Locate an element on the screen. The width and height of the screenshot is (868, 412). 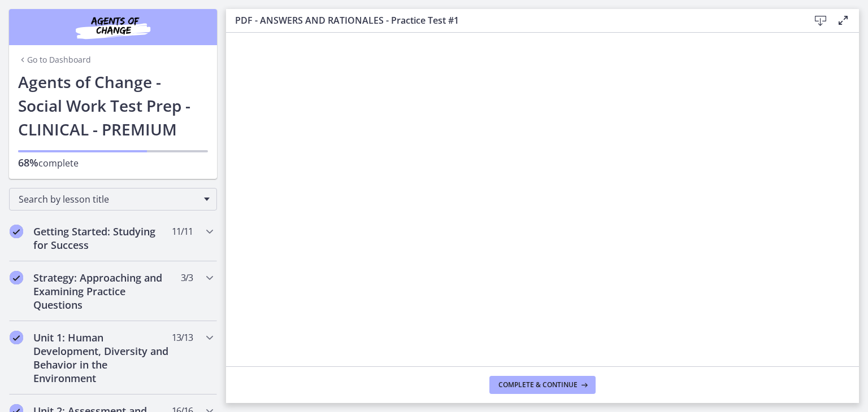
h1: Agents of Change - Social Work Test Prep - CLINICAL - PREMIUM is located at coordinates (113, 105).